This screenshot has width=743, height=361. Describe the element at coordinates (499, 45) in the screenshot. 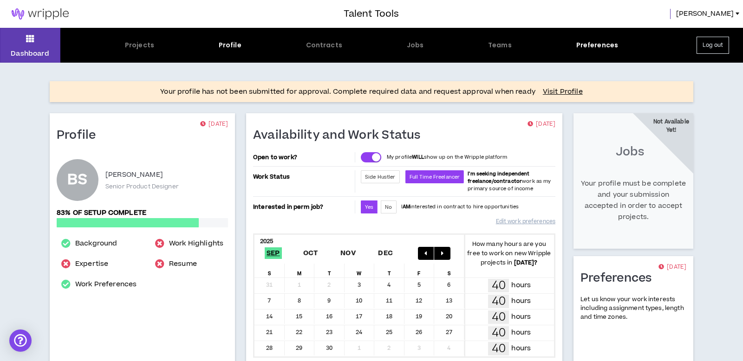

I see `div: Teams` at that location.